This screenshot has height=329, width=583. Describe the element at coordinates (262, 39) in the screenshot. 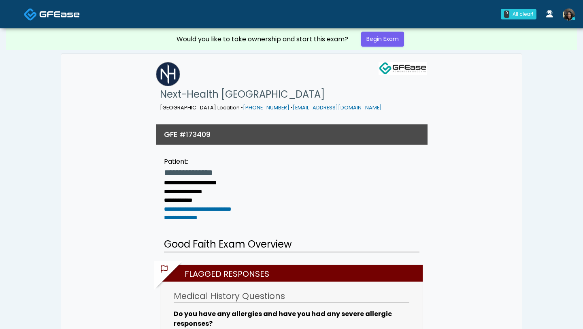

I see `div: Would you like to take ownership and start this exam?` at that location.